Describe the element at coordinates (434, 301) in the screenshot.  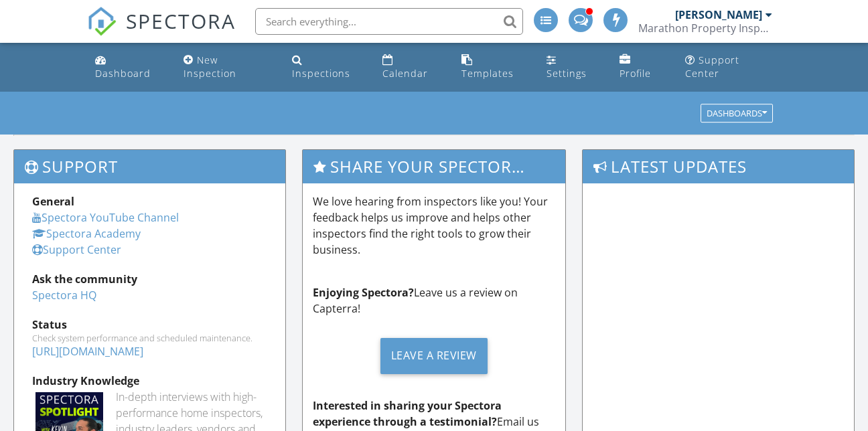
I see `p: Leave us a review on Capterra!` at that location.